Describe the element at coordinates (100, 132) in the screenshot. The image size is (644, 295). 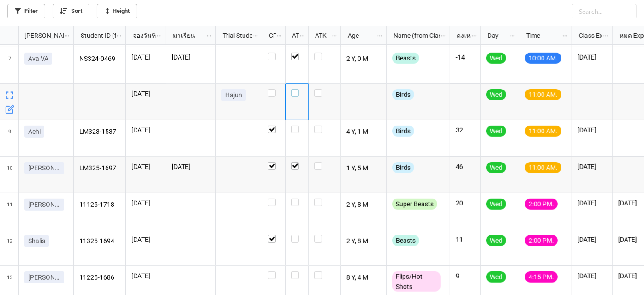
I see `p: LM323-1537` at that location.